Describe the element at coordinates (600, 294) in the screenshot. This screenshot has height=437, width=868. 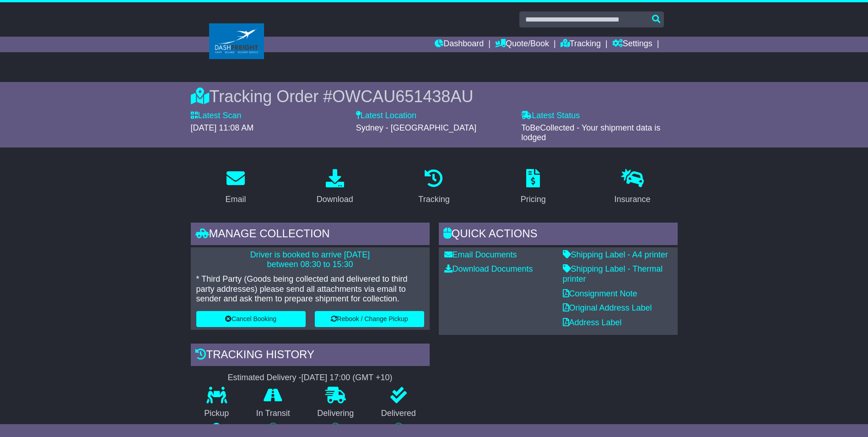
I see `a: Consignment Note` at that location.